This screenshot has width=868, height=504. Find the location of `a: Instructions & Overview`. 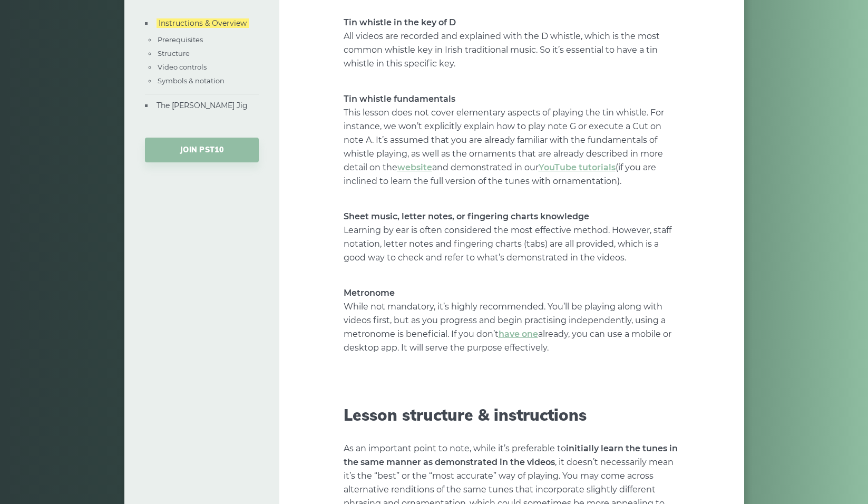

a: Instructions & Overview is located at coordinates (202, 23).